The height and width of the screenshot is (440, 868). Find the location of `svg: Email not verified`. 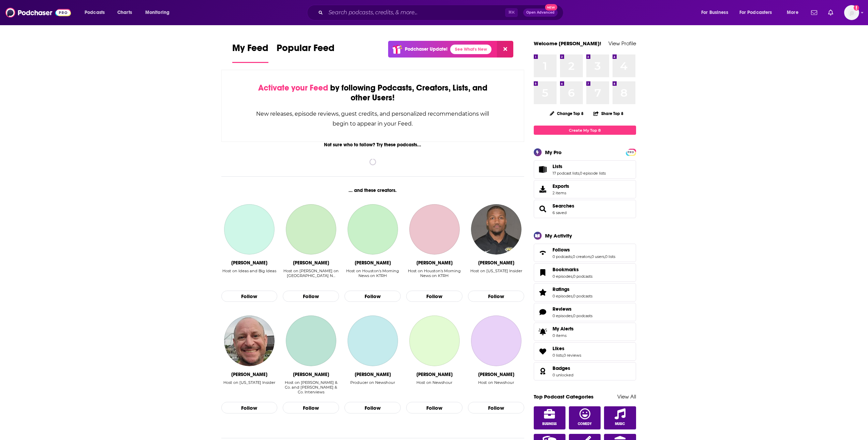

svg: Email not verified is located at coordinates (856, 8).